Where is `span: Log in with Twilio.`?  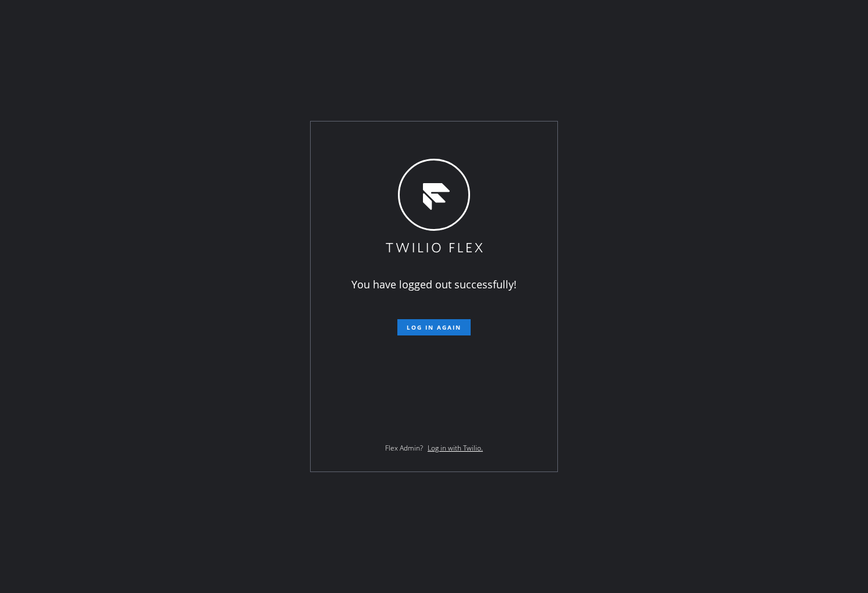 span: Log in with Twilio. is located at coordinates (454, 448).